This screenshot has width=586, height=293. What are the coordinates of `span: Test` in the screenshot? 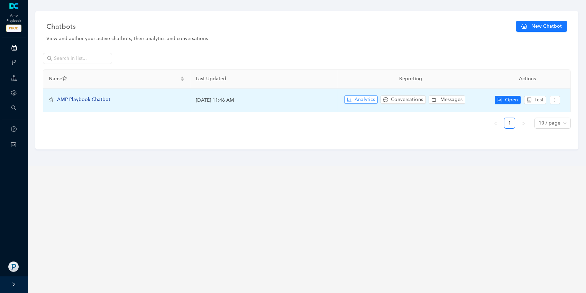 It's located at (539, 100).